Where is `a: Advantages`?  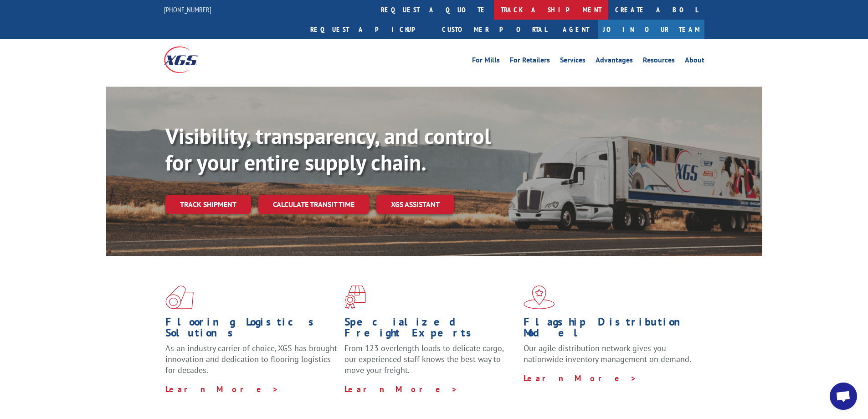 a: Advantages is located at coordinates (614, 61).